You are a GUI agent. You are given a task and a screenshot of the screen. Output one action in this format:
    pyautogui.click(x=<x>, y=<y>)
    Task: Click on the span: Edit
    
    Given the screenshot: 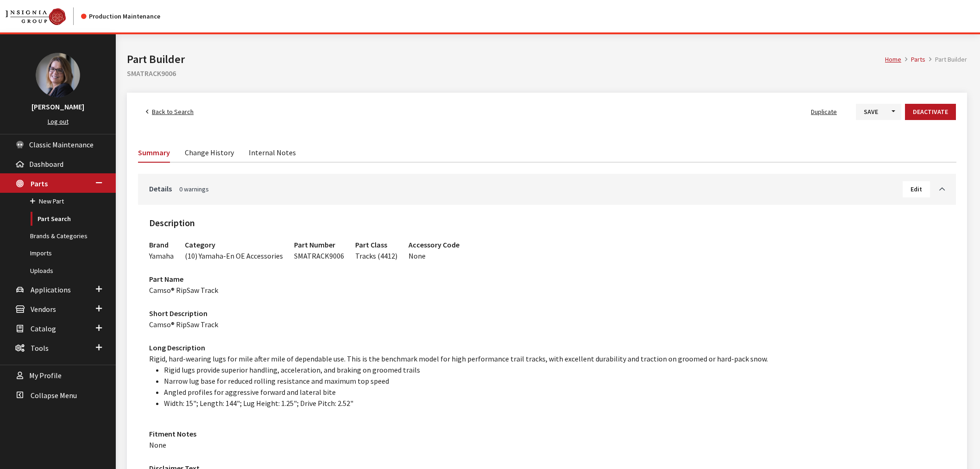 What is the action you would take?
    pyautogui.click(x=916, y=189)
    